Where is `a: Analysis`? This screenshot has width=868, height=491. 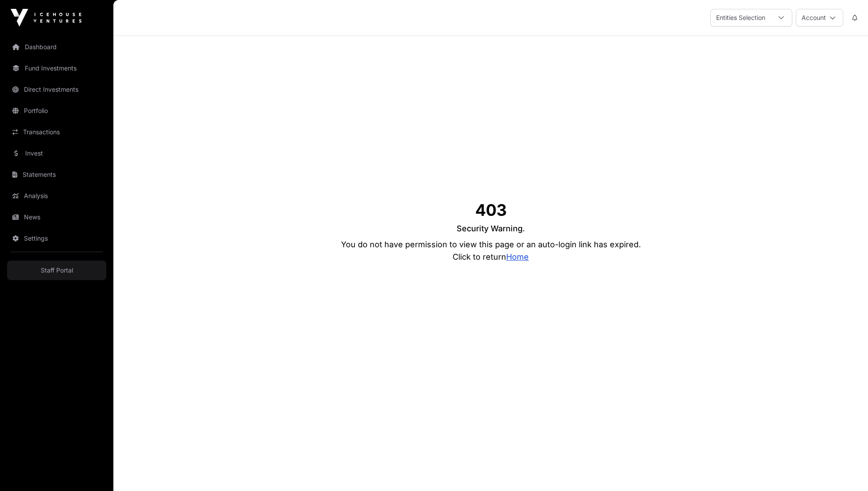
a: Analysis is located at coordinates (57, 196).